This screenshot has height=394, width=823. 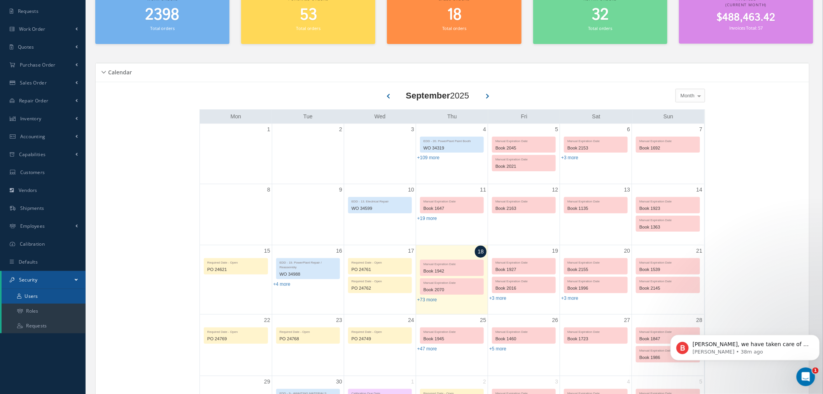 What do you see at coordinates (596, 269) in the screenshot?
I see `div: Book 2155` at bounding box center [596, 269].